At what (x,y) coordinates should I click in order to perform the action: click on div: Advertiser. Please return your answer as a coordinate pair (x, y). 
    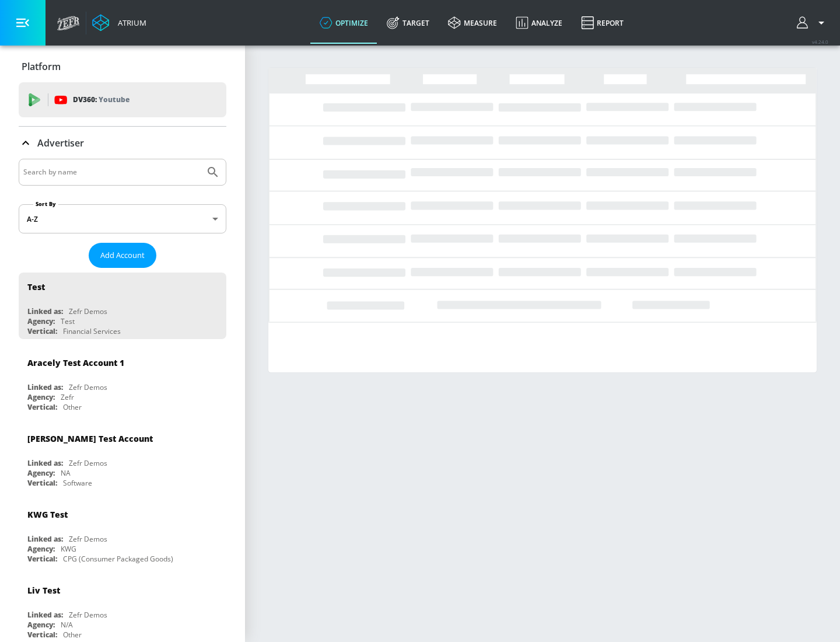
    Looking at the image, I should click on (123, 143).